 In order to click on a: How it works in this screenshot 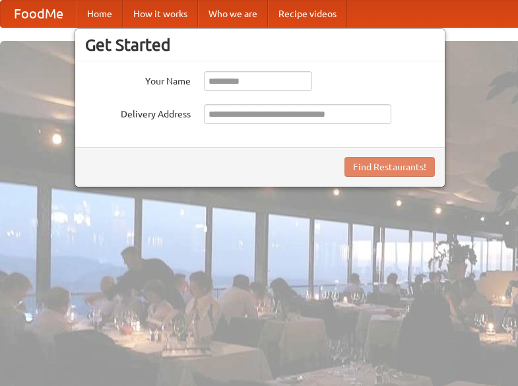, I will do `click(160, 14)`.